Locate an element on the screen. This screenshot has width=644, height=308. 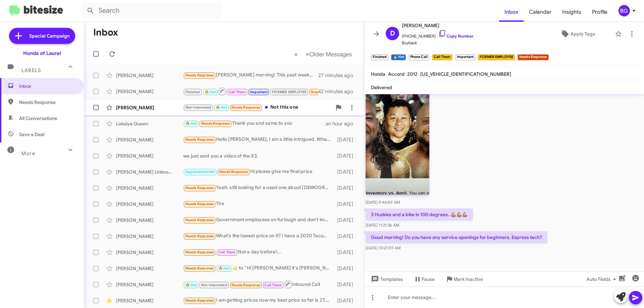
button: Pause is located at coordinates (424, 279).